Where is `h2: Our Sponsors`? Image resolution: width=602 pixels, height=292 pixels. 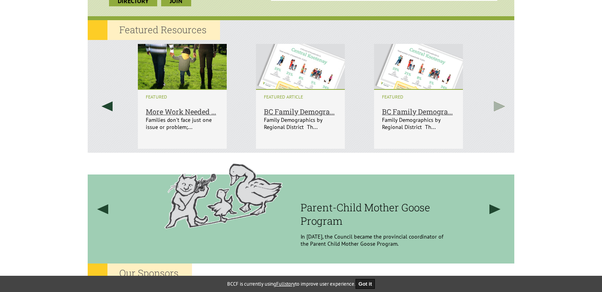 h2: Our Sponsors is located at coordinates (140, 273).